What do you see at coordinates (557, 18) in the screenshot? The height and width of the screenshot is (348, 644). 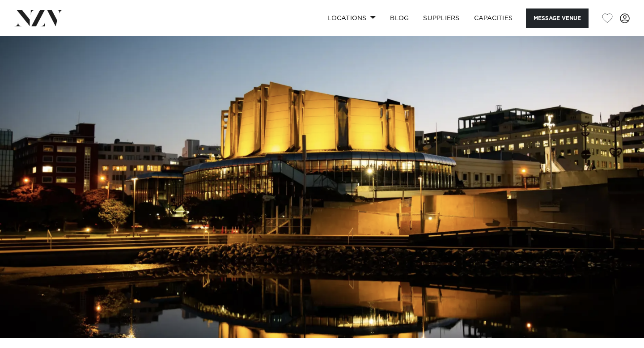 I see `button: Message Venue` at bounding box center [557, 18].